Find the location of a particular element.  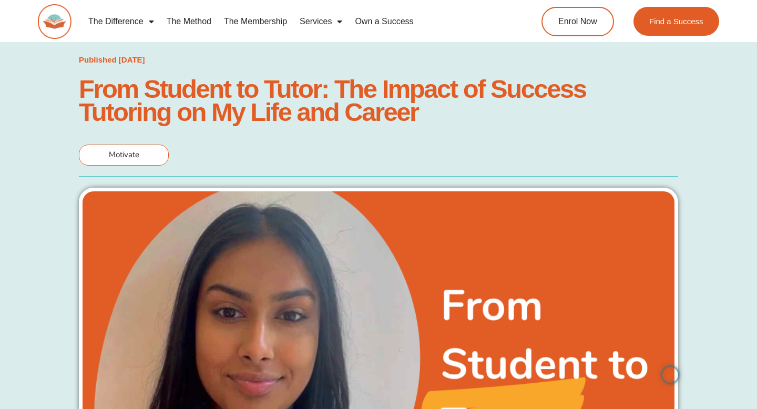

a: Services is located at coordinates (321, 22).